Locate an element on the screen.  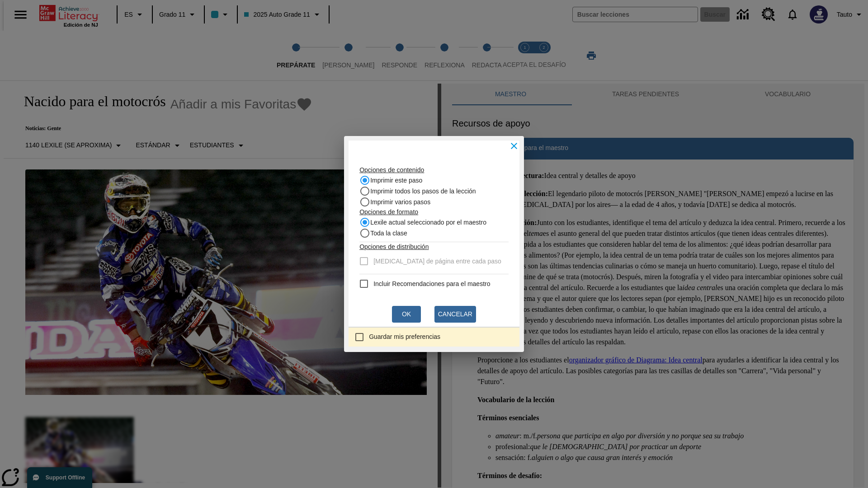
button: Close is located at coordinates (514, 146).